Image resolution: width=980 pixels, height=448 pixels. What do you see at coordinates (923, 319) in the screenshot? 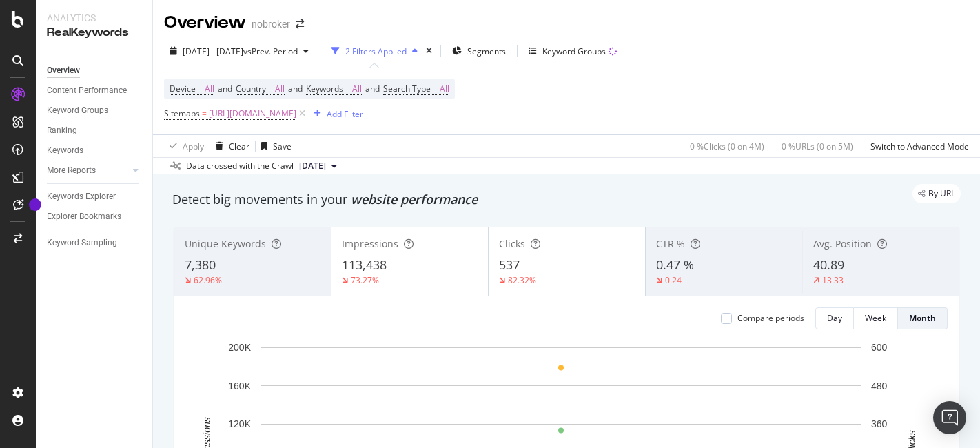
I see `button: Month` at bounding box center [923, 319].